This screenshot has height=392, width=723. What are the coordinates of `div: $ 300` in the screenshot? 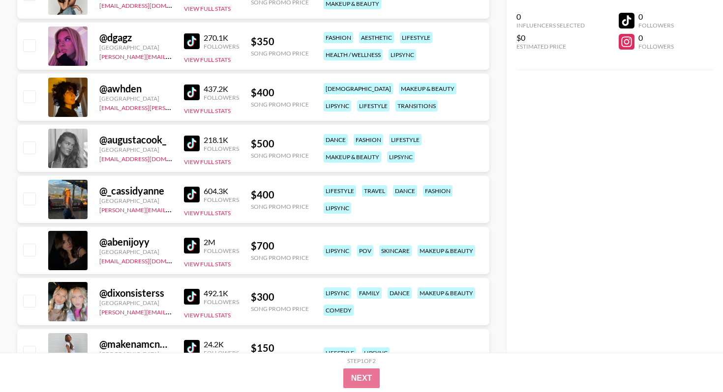 It's located at (280, 297).